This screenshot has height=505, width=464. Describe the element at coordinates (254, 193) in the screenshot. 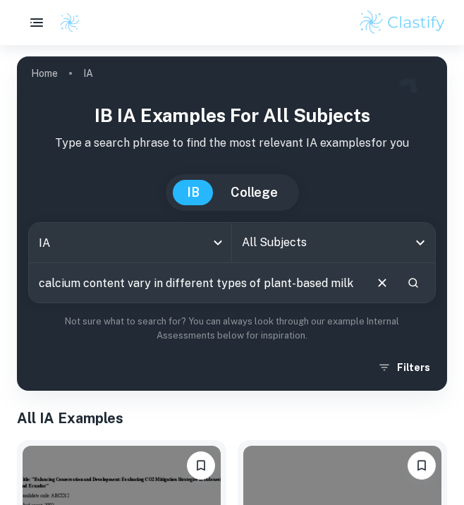

I see `button: College` at that location.